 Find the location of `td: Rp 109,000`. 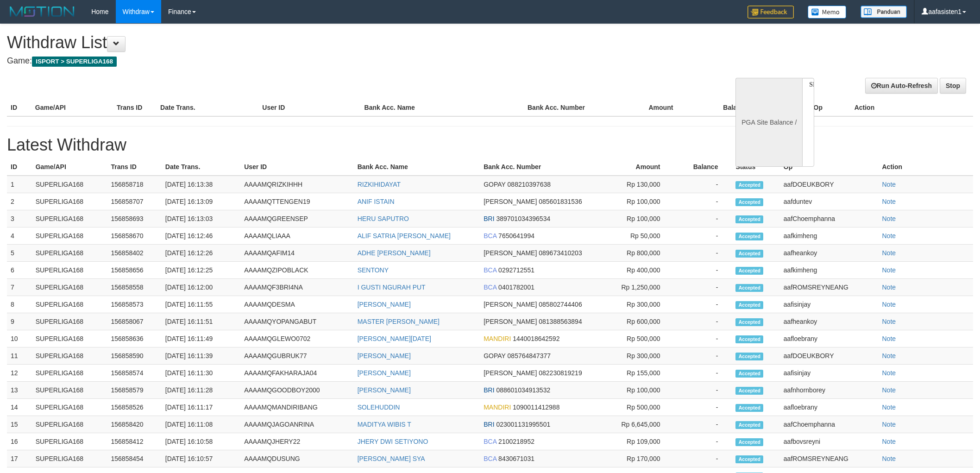

td: Rp 109,000 is located at coordinates (638, 441).